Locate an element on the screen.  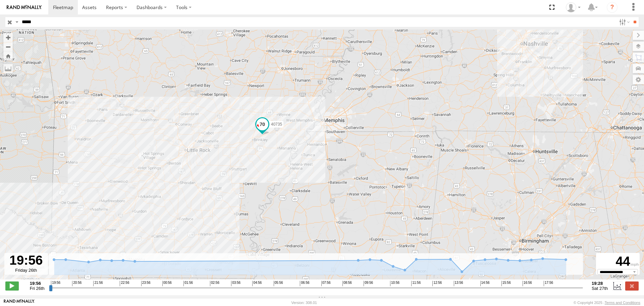
span: 15:56 is located at coordinates (507, 283).